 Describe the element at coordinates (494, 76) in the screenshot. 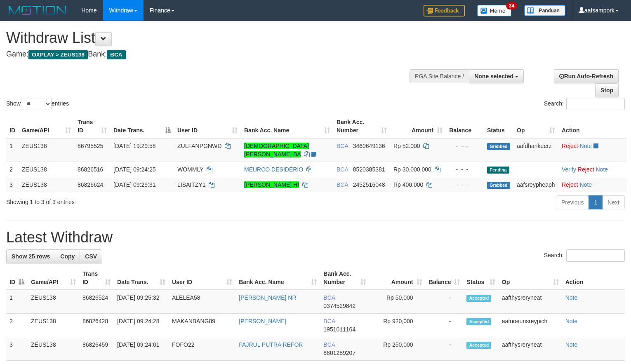

I see `span: None selected` at that location.